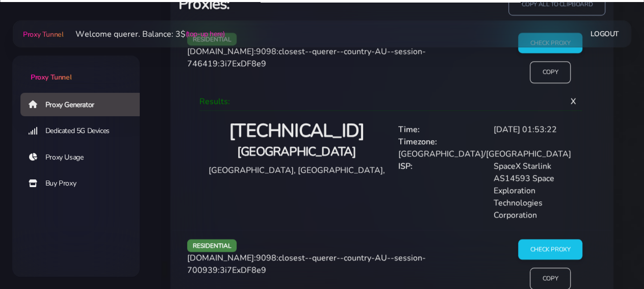 The height and width of the screenshot is (289, 644). I want to click on a: Buy Proxy, so click(84, 183).